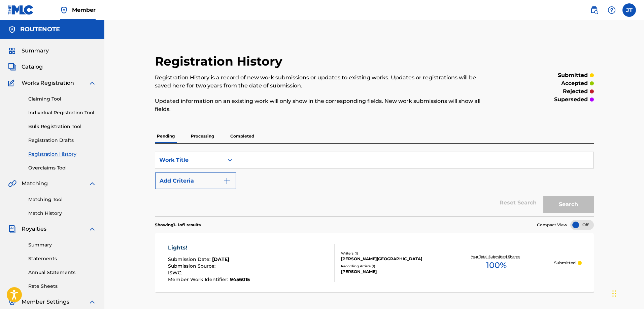  What do you see at coordinates (573, 75) in the screenshot?
I see `p: submitted` at bounding box center [573, 75].